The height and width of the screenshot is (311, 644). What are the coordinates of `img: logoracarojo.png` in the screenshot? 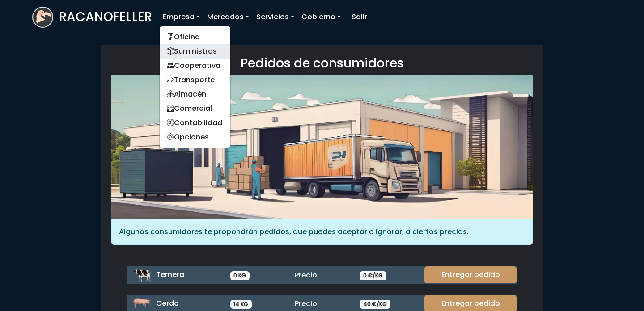 It's located at (42, 16).